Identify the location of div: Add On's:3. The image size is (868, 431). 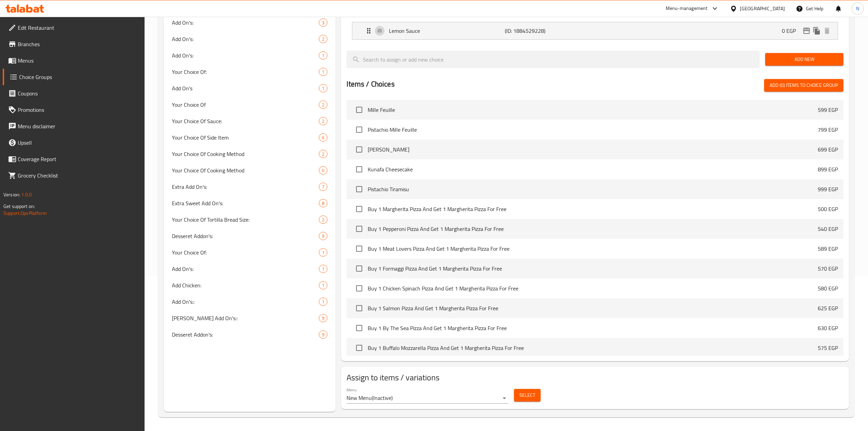
(250, 23).